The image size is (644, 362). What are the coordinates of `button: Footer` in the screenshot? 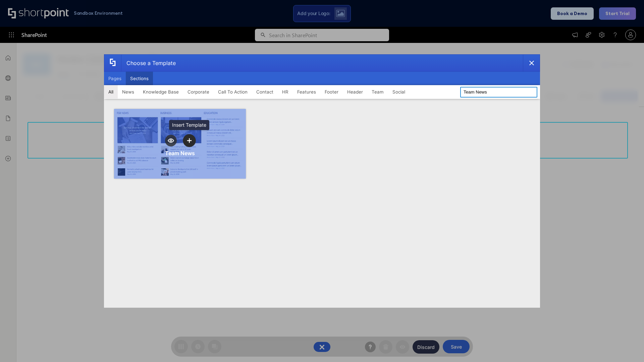 It's located at (331, 92).